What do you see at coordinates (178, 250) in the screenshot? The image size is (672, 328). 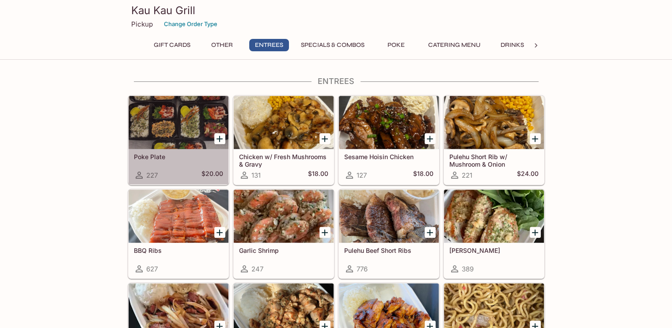 I see `h5: BBQ Ribs` at bounding box center [178, 250].